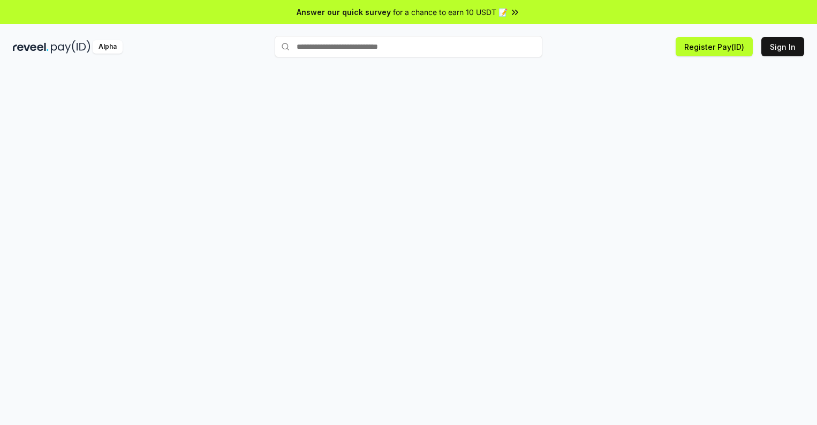  Describe the element at coordinates (783, 47) in the screenshot. I see `button: Sign In` at that location.